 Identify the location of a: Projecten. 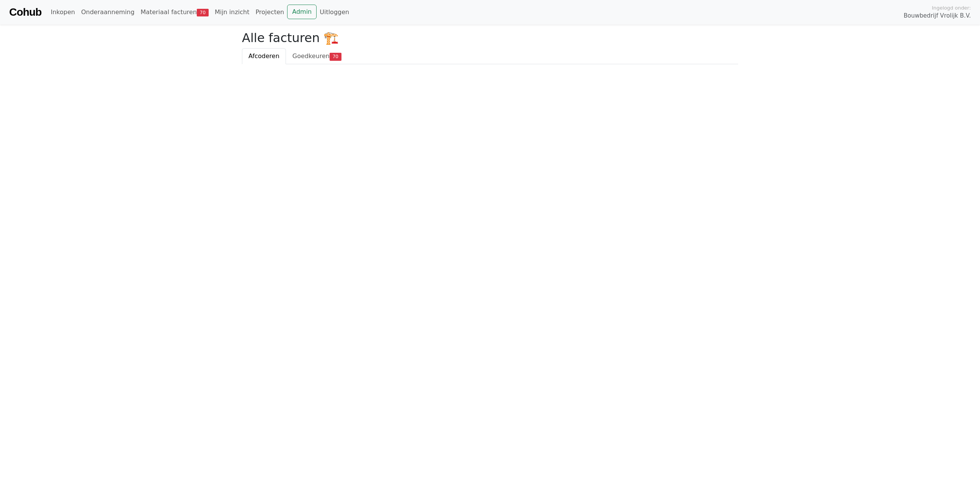
(269, 13).